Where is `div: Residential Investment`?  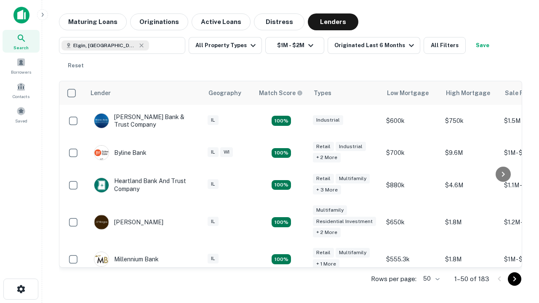
div: Residential Investment is located at coordinates (345, 222).